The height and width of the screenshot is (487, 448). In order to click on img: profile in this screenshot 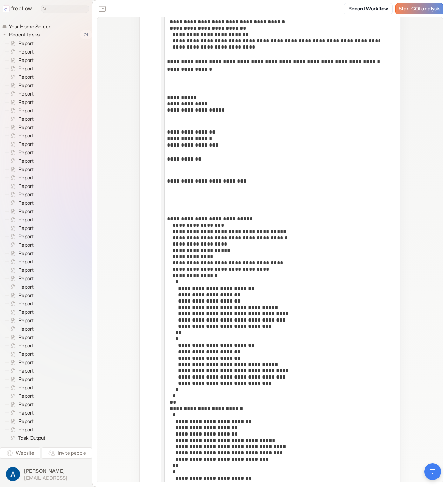, I will do `click(13, 474)`.